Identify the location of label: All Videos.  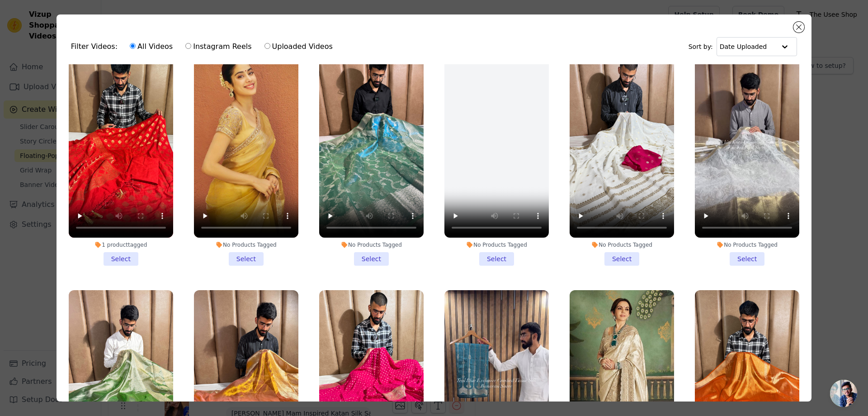
(151, 47).